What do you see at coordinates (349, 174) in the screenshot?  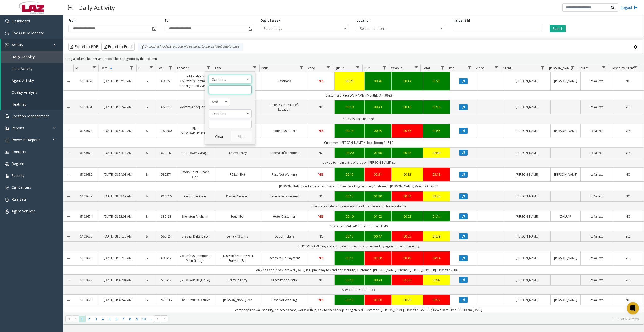 I see `div: 00:15` at bounding box center [349, 174].